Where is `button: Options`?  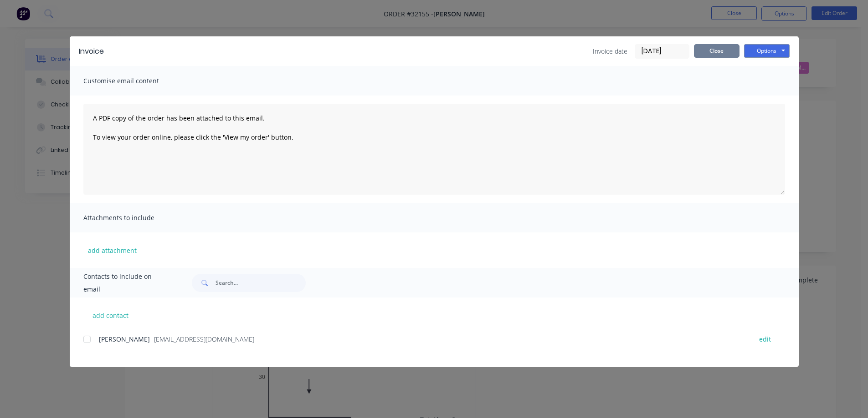 button: Options is located at coordinates (767, 51).